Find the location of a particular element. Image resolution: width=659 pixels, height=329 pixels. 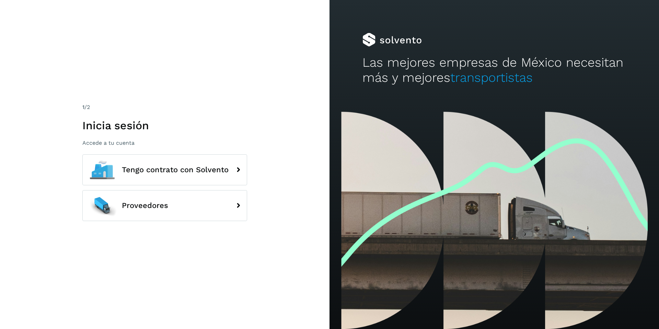

button: Tengo contrato con Solvento is located at coordinates (165, 170).